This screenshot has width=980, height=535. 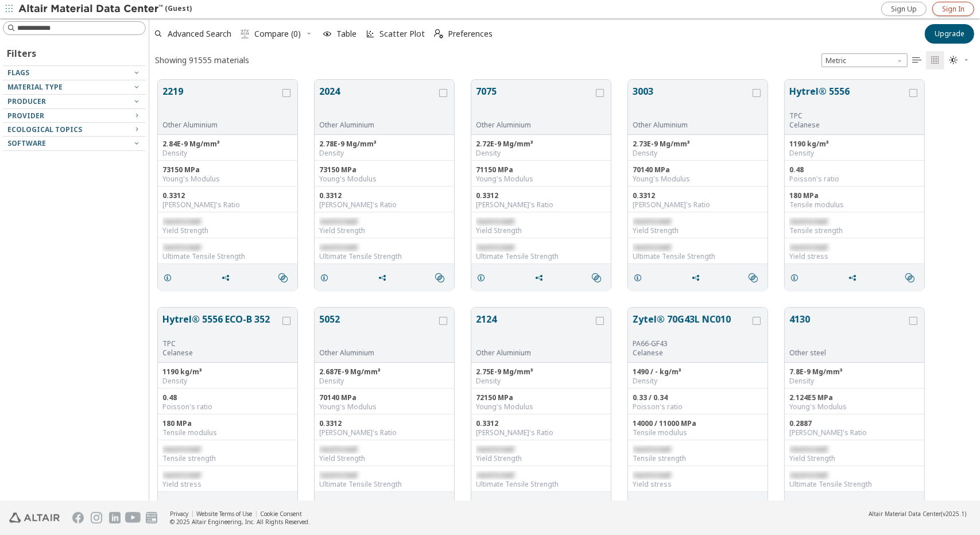 I want to click on div: 2.75E-9 Mg/mm³, so click(x=540, y=372).